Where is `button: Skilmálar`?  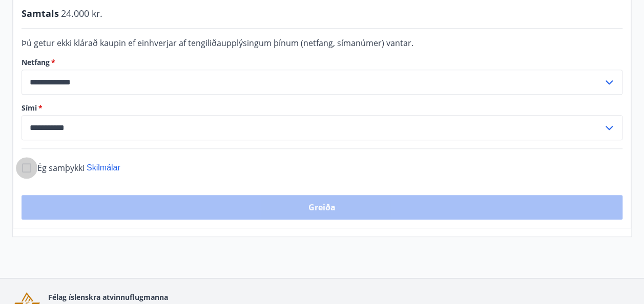 button: Skilmálar is located at coordinates (103, 168).